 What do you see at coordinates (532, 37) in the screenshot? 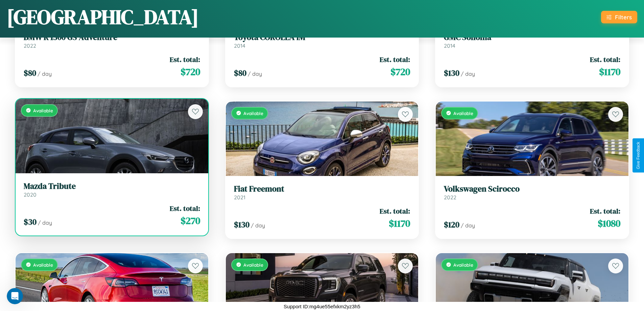
I see `h3: GMC Sonoma` at bounding box center [532, 37].